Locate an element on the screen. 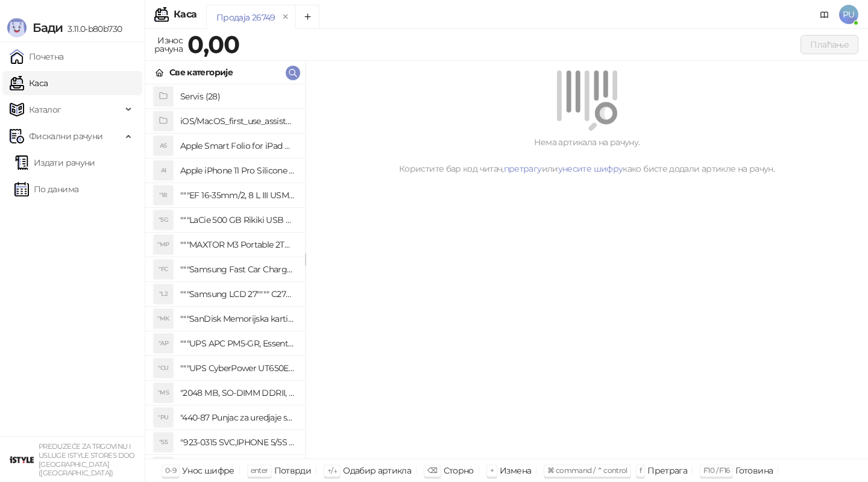 This screenshot has width=868, height=482. a: Документација is located at coordinates (825, 14).